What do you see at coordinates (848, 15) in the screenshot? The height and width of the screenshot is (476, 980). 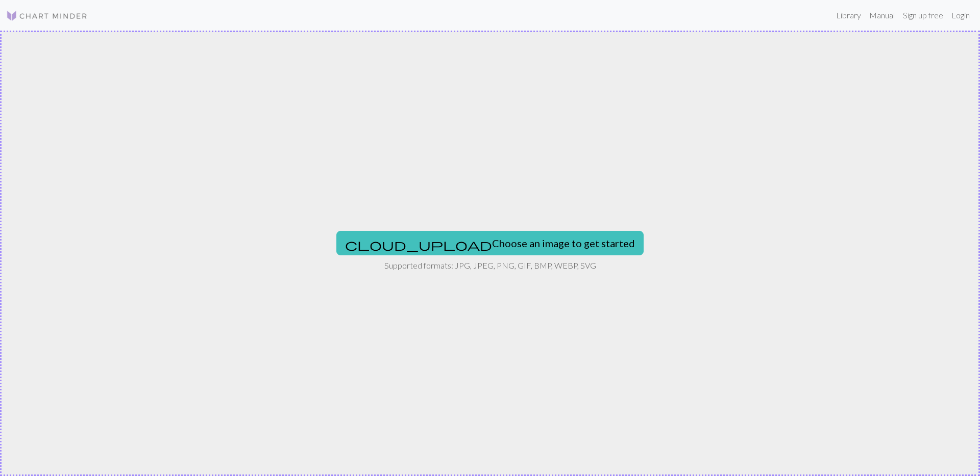 I see `a: Library` at bounding box center [848, 15].